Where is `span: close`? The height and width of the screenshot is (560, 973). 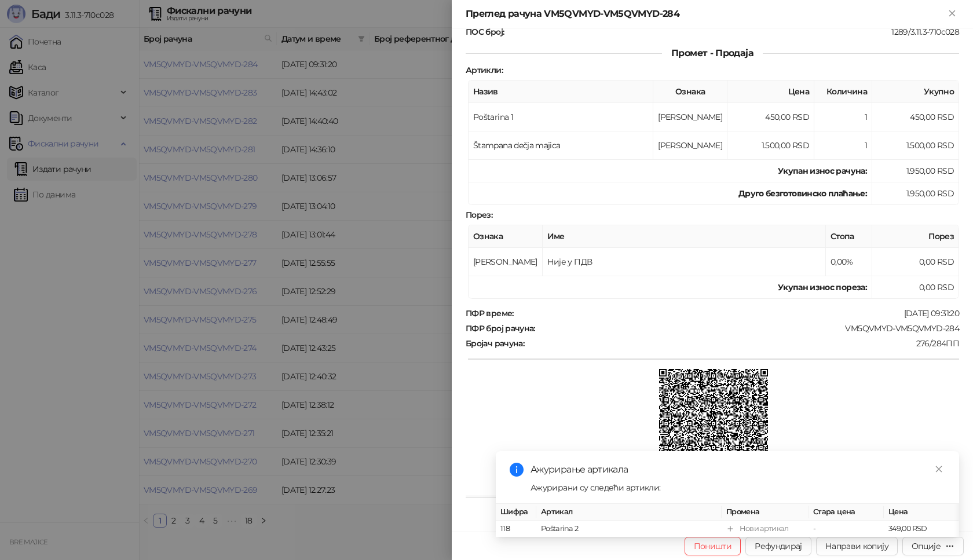 span: close is located at coordinates (939, 469).